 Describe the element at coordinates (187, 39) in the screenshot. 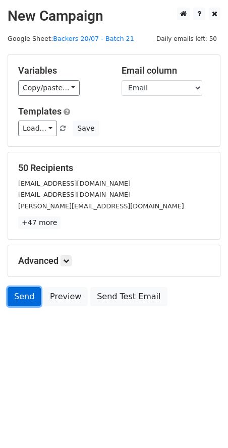

I see `span: Daily emails left: 50` at that location.